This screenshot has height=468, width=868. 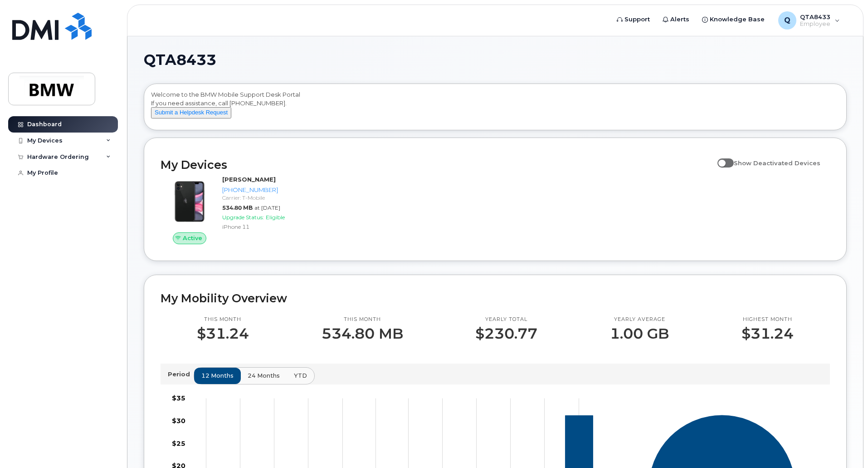 I want to click on span: QTA8433, so click(x=180, y=60).